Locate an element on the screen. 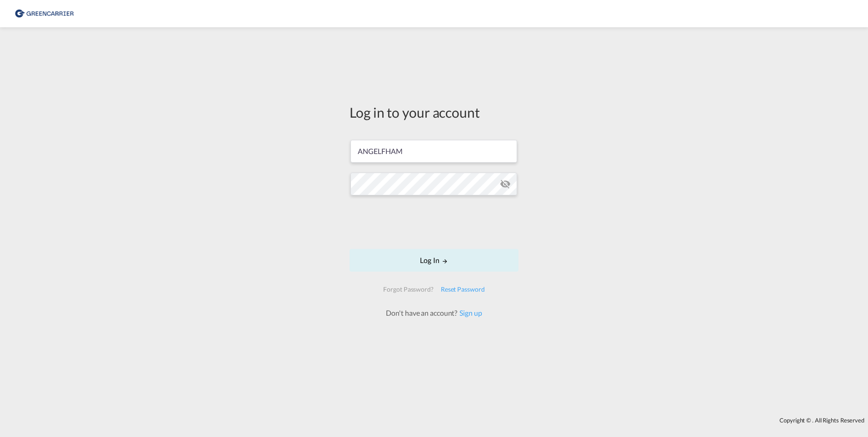 This screenshot has width=868, height=437. button: LOGIN is located at coordinates (434, 260).